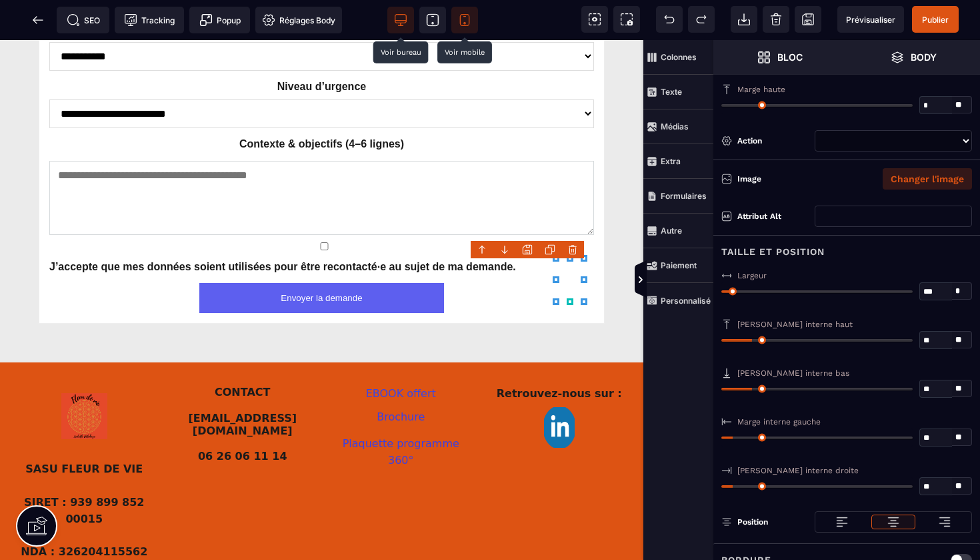 Image resolution: width=980 pixels, height=560 pixels. I want to click on span: Largeur, so click(752, 276).